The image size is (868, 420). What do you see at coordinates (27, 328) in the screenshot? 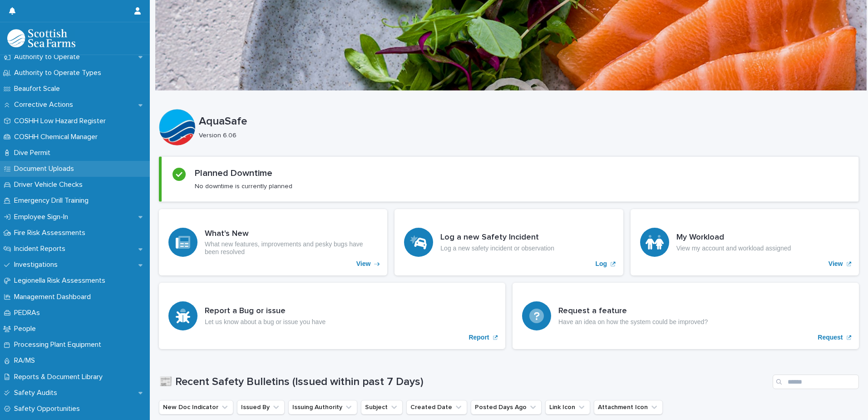
I see `p: People` at bounding box center [27, 328].